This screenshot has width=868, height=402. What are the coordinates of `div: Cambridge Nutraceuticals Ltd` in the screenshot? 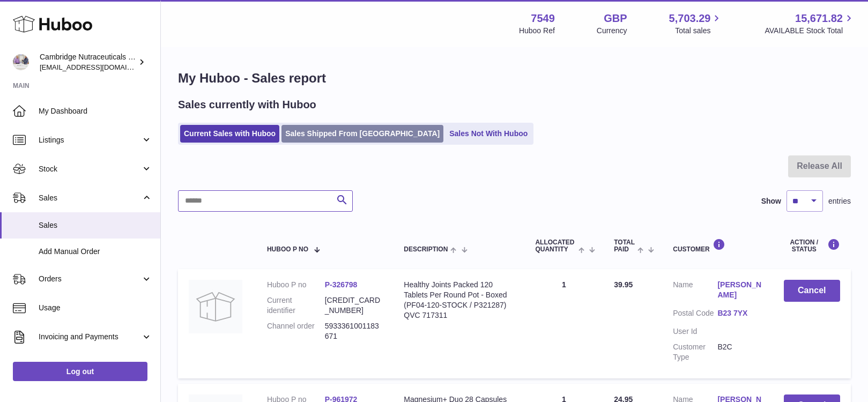 It's located at (88, 62).